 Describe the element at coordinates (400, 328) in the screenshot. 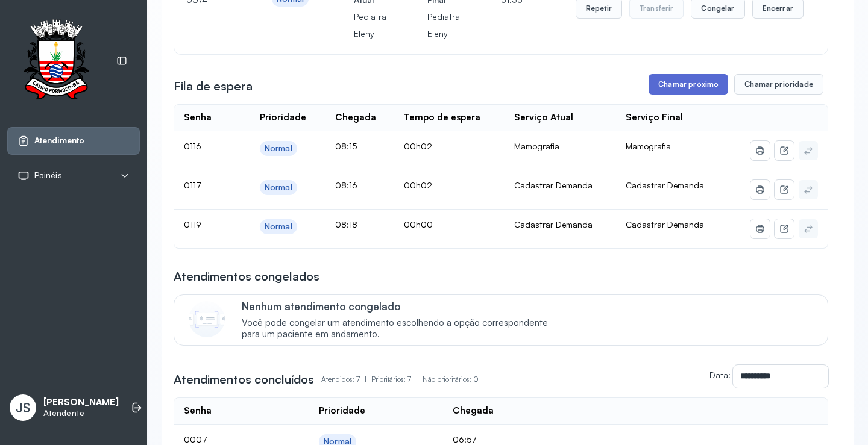

I see `span: Você pode congelar um atendimento escolhendo a opção correspondente para um paciente em andamento.` at that location.